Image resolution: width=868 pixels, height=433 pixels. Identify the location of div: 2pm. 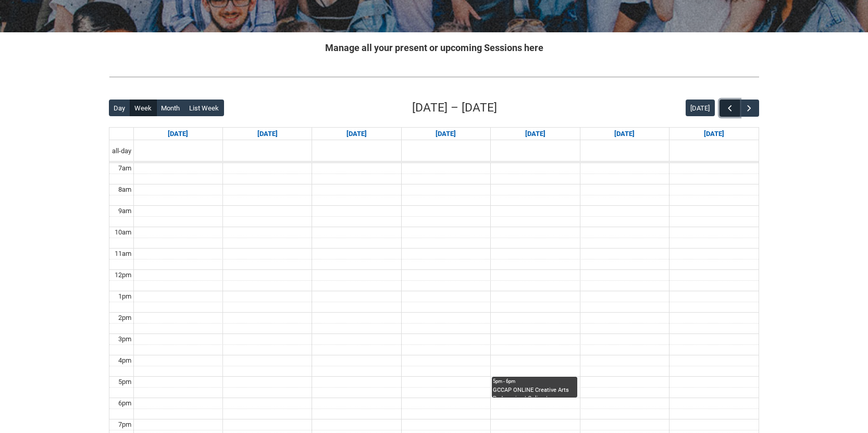
(125, 318).